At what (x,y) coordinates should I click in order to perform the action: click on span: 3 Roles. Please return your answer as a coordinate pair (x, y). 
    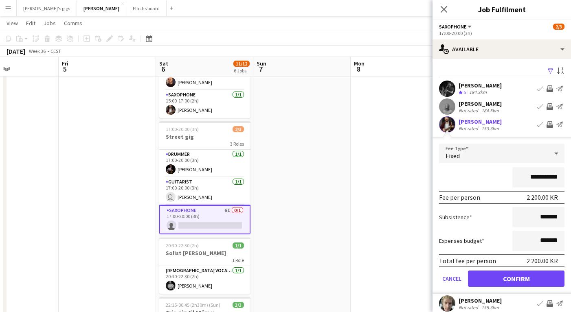
    Looking at the image, I should click on (237, 144).